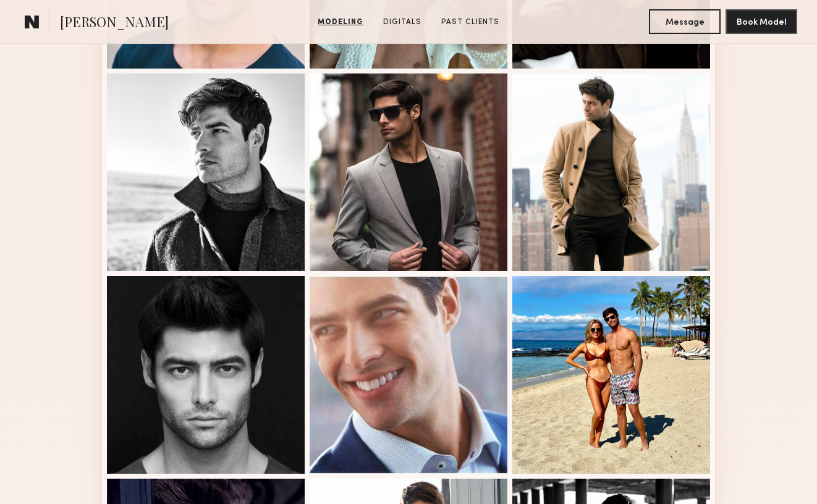  What do you see at coordinates (762, 21) in the screenshot?
I see `button: Book Model` at bounding box center [762, 21].